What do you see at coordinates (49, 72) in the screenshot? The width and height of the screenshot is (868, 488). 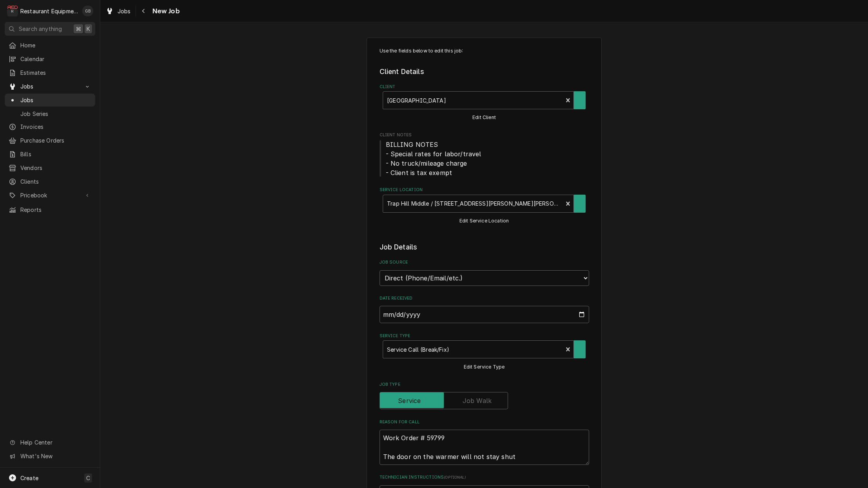 I see `a: Estimates` at bounding box center [49, 72].